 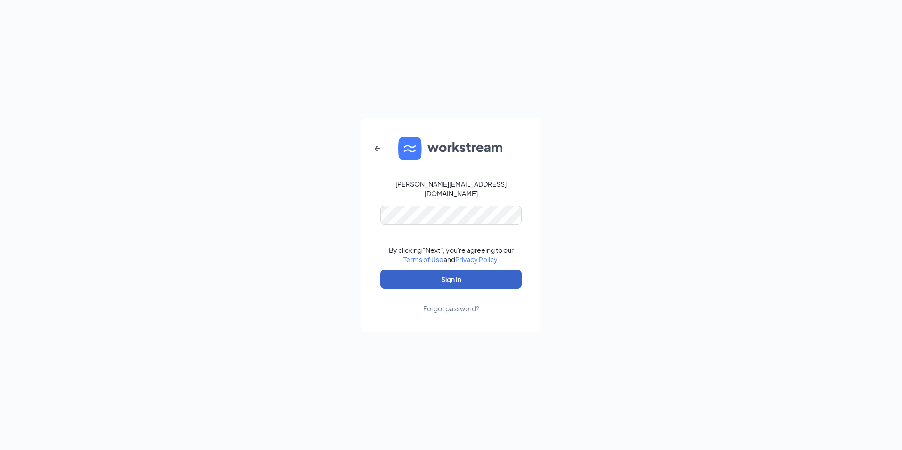 What do you see at coordinates (451, 301) in the screenshot?
I see `a: Forgot password?` at bounding box center [451, 301].